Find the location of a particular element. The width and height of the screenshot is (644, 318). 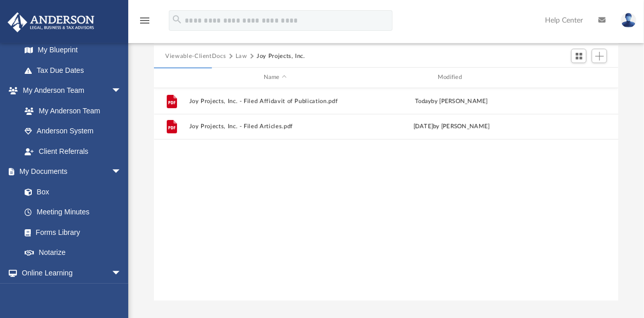

a: Client Referrals is located at coordinates (73, 151).